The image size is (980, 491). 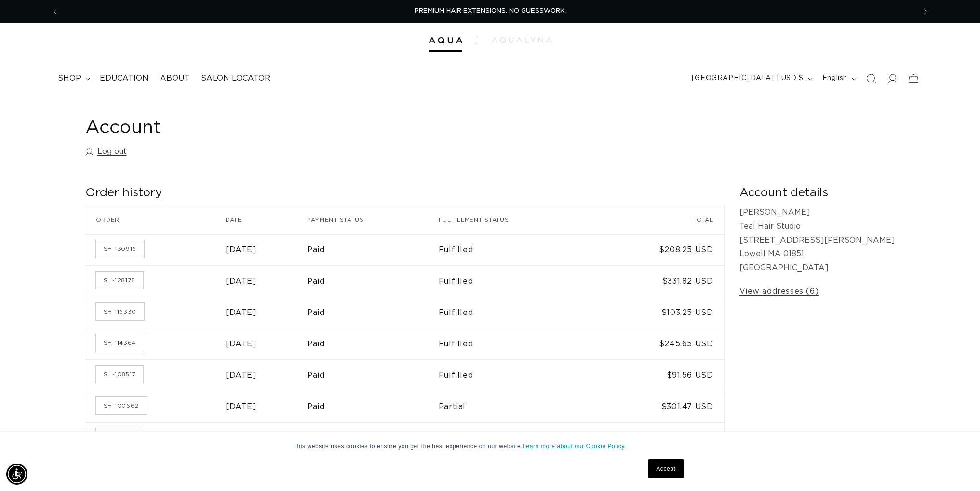 I want to click on td: $301.47 USD, so click(x=660, y=407).